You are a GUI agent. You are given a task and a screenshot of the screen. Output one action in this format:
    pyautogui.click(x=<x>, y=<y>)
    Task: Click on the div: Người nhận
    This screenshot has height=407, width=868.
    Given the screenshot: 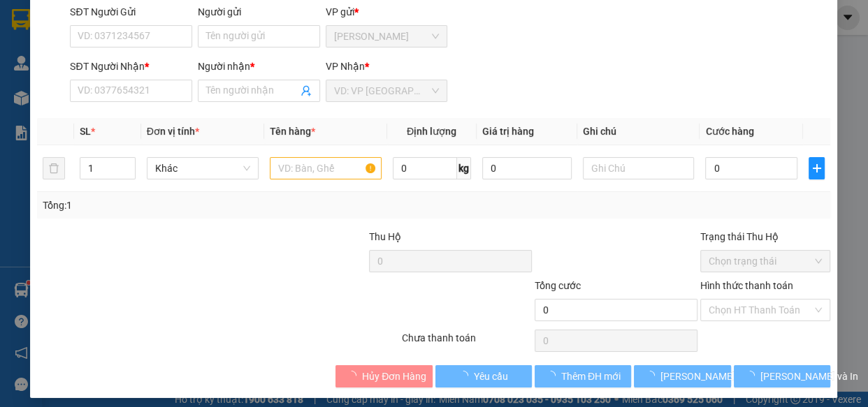 What is the action you would take?
    pyautogui.click(x=259, y=67)
    